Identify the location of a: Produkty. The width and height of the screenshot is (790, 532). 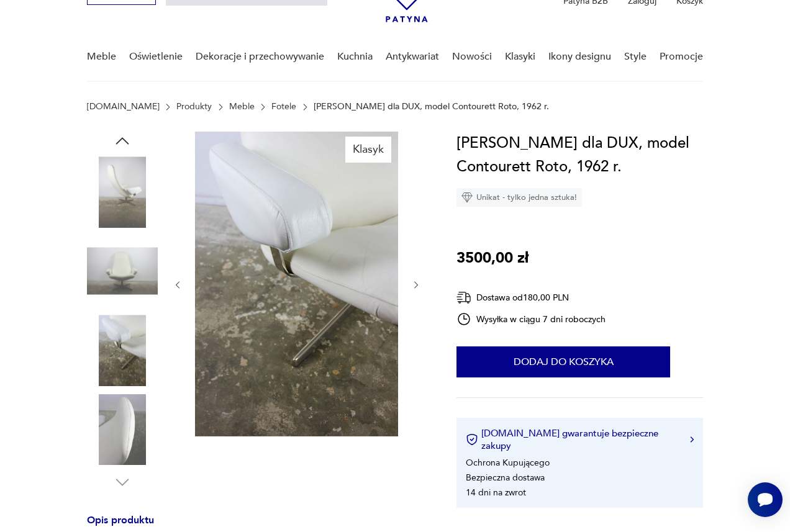
(194, 107).